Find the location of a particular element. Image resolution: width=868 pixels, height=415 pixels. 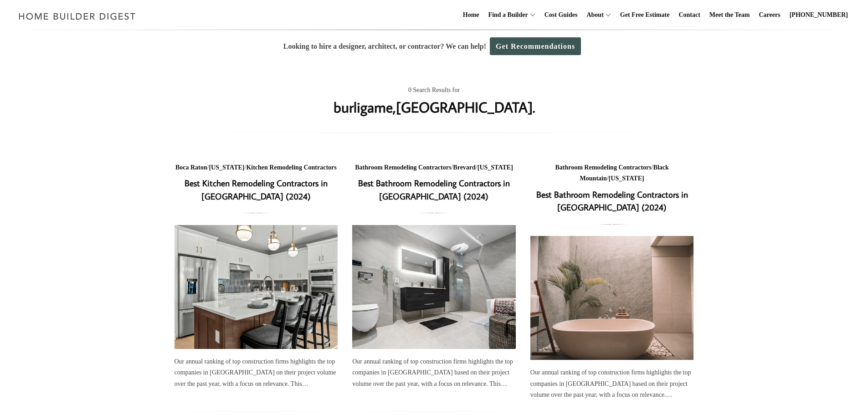

a: Boca Raton is located at coordinates (192, 167).